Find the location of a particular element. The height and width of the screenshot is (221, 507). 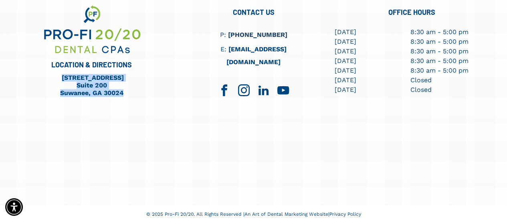

a: Suwanee, GA 30024 is located at coordinates (92, 92).